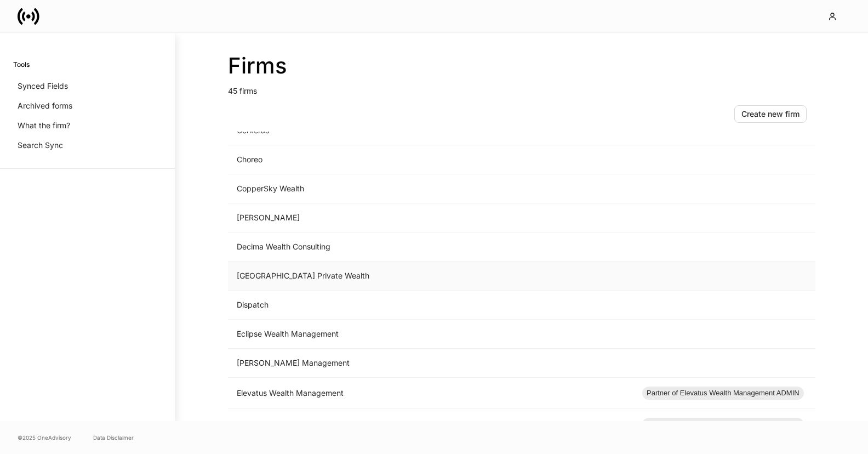  Describe the element at coordinates (431, 393) in the screenshot. I see `td: Elevatus Wealth Management` at that location.